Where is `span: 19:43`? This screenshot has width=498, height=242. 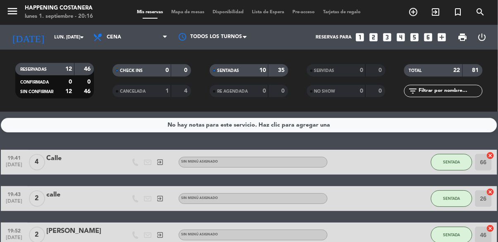
span: 19:43 is located at coordinates (14, 193).